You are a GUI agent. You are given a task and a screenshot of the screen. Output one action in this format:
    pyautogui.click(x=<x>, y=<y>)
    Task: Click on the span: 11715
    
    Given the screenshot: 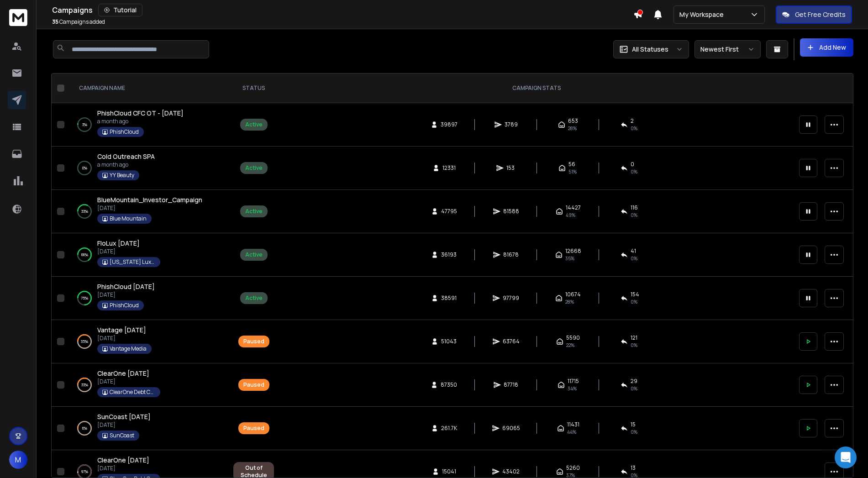 What is the action you would take?
    pyautogui.click(x=573, y=381)
    